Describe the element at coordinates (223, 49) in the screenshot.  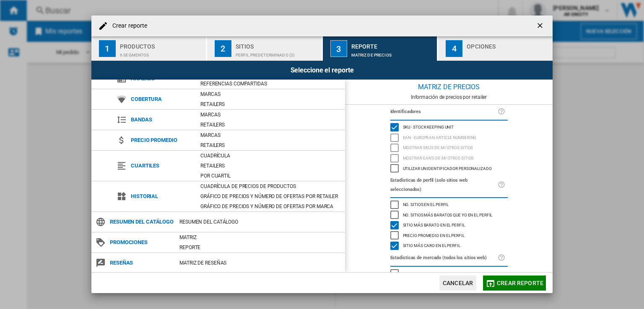
I see `div: 2` at that location.